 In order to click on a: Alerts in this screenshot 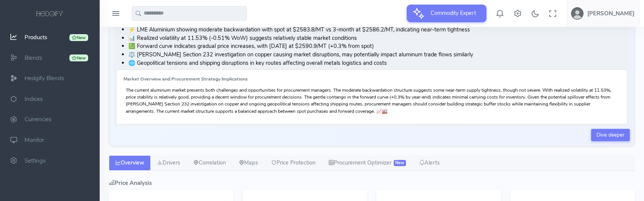, I will do `click(429, 163)`.